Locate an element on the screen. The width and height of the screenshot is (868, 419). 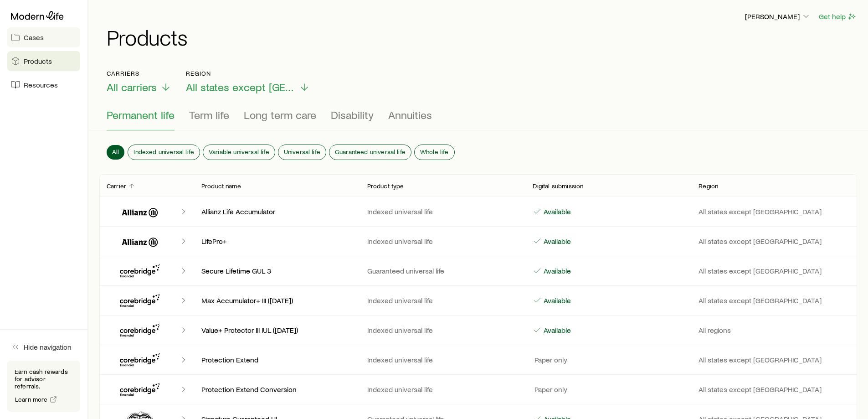
span: Cases is located at coordinates (34, 38).